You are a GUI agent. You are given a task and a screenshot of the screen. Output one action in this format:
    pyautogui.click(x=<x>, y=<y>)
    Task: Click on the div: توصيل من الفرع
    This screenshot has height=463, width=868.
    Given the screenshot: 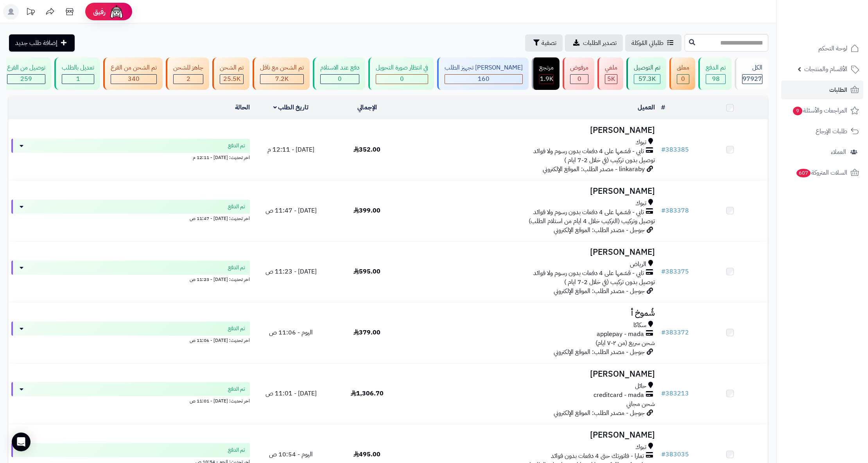 What is the action you would take?
    pyautogui.click(x=26, y=68)
    